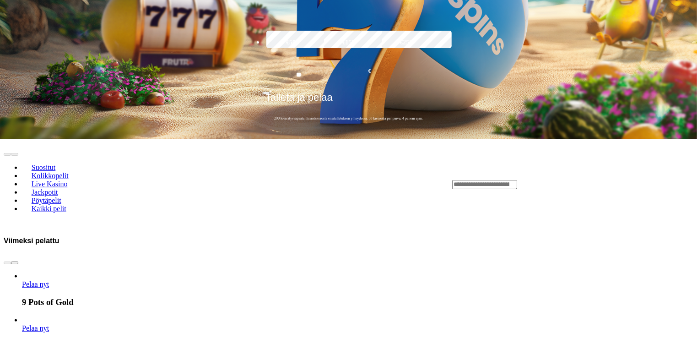 The height and width of the screenshot is (338, 697). What do you see at coordinates (219, 184) in the screenshot?
I see `nav: Lobby` at bounding box center [219, 184].